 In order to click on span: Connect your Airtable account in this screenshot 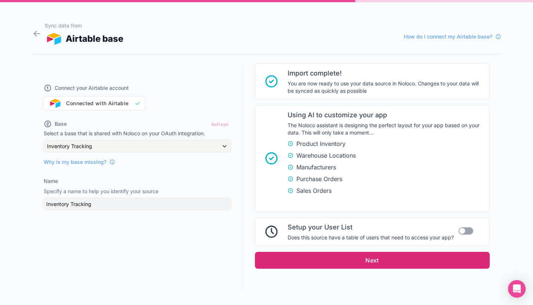, I will do `click(92, 88)`.